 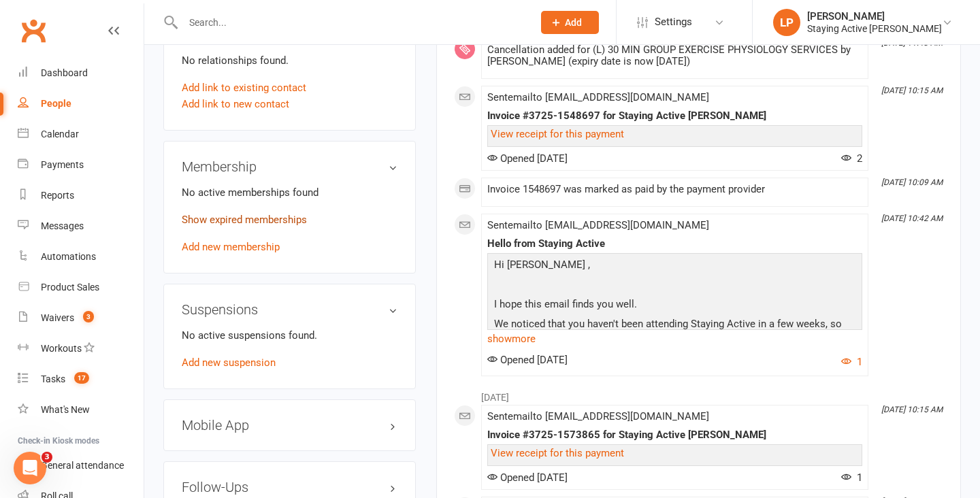 I want to click on button: 1, so click(x=851, y=362).